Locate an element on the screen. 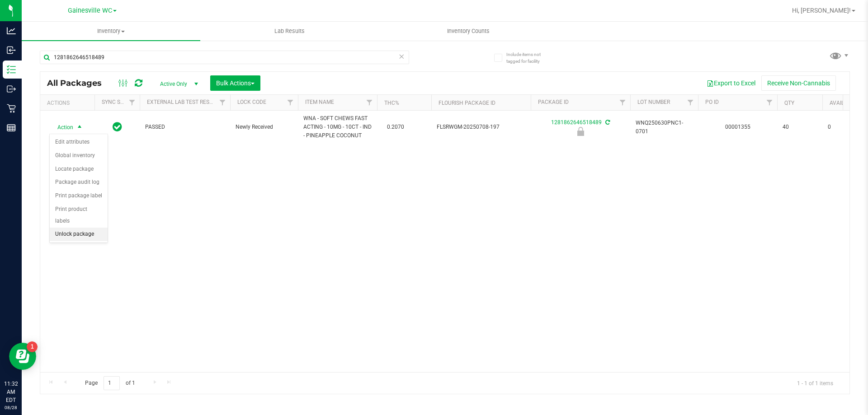 This screenshot has height=415, width=868. p: 11:32 AM EDT is located at coordinates (11, 392).